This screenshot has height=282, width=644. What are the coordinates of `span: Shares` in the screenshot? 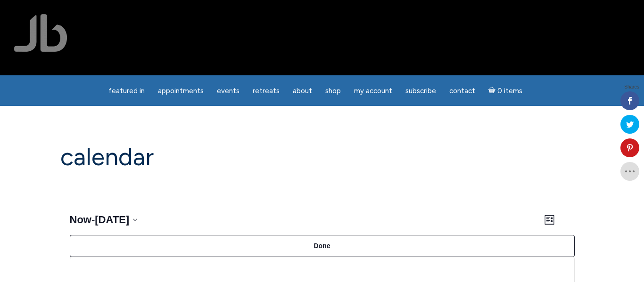 It's located at (632, 87).